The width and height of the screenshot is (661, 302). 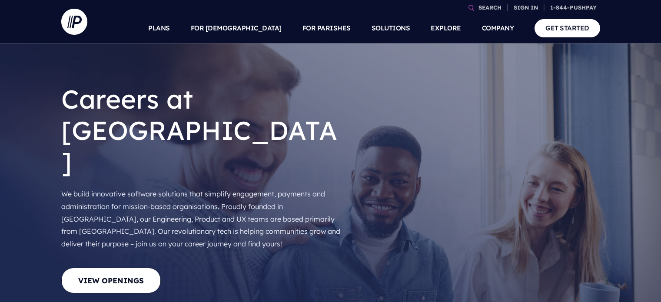 What do you see at coordinates (391, 28) in the screenshot?
I see `a: SOLUTIONS` at bounding box center [391, 28].